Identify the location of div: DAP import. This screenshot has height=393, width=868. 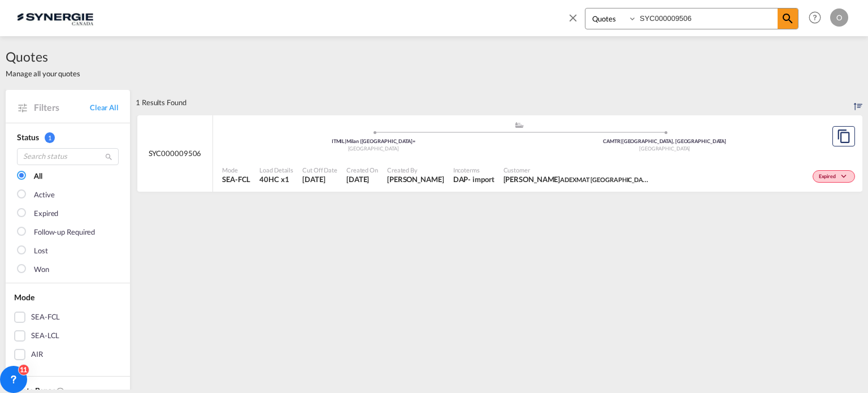
(474, 179).